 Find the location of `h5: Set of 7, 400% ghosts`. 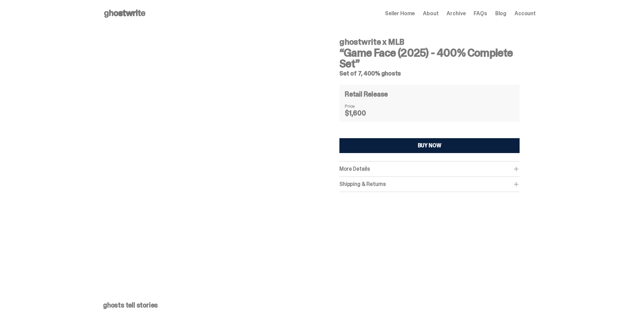

h5: Set of 7, 400% ghosts is located at coordinates (430, 74).